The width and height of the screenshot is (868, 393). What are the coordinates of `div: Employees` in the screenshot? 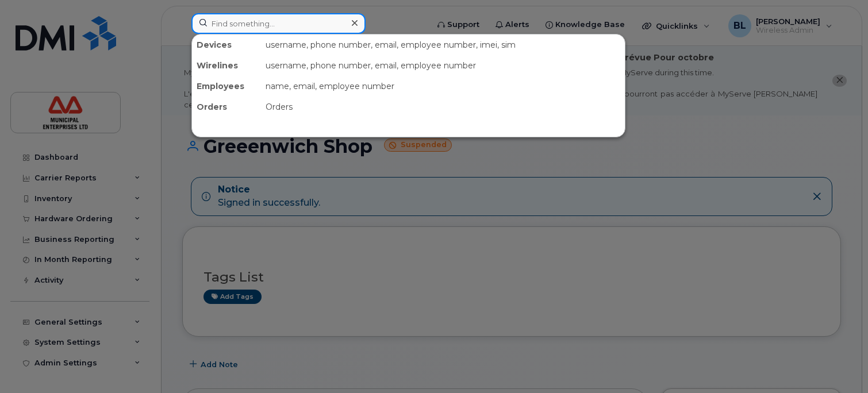 It's located at (226, 86).